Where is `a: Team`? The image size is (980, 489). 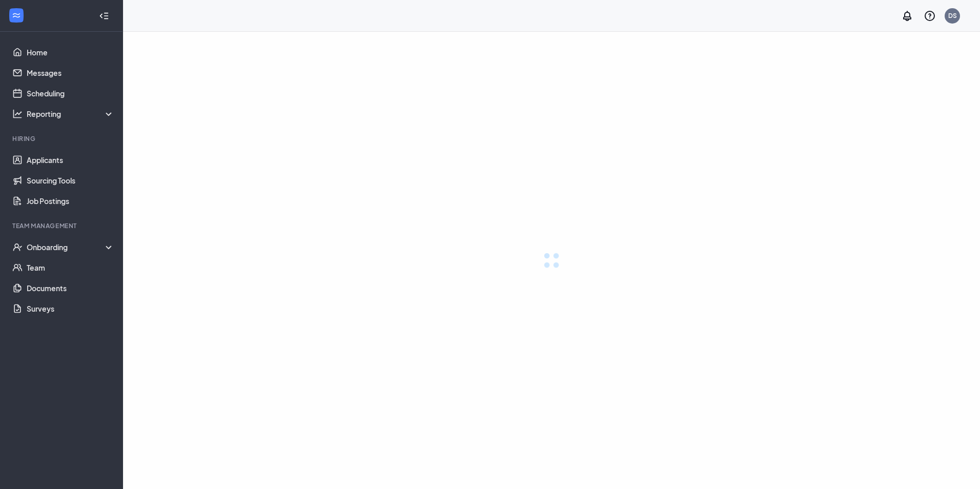
a: Team is located at coordinates (70, 268).